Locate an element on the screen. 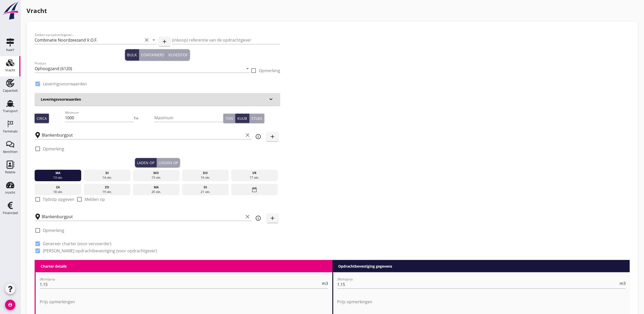  div: 18 okt. is located at coordinates (58, 191).